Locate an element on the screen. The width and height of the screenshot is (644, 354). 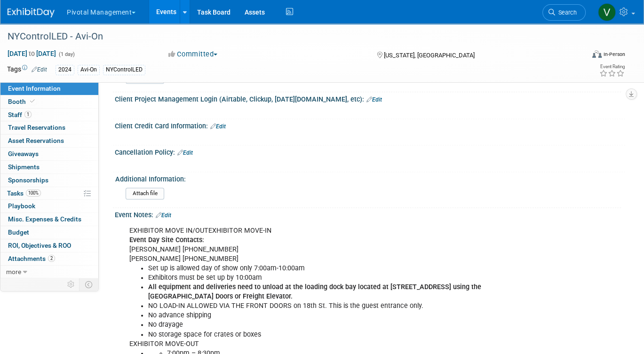
a: Playbook is located at coordinates (50, 206).